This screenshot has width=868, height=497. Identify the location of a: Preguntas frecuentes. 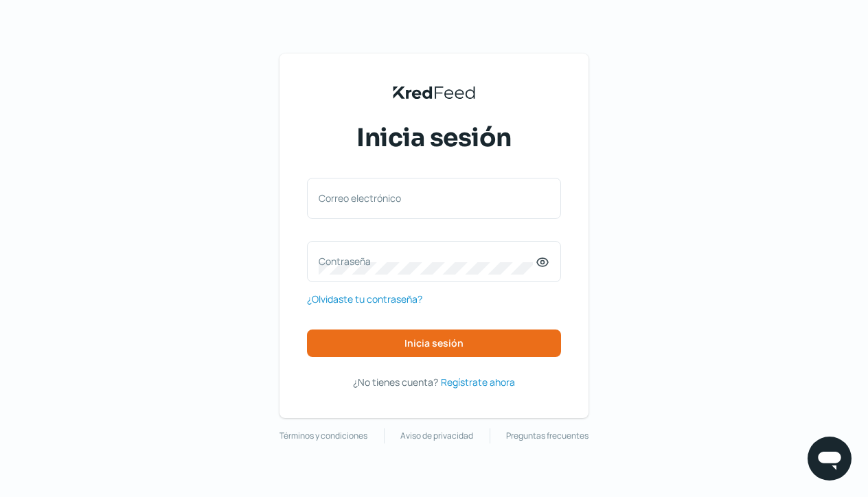
(547, 436).